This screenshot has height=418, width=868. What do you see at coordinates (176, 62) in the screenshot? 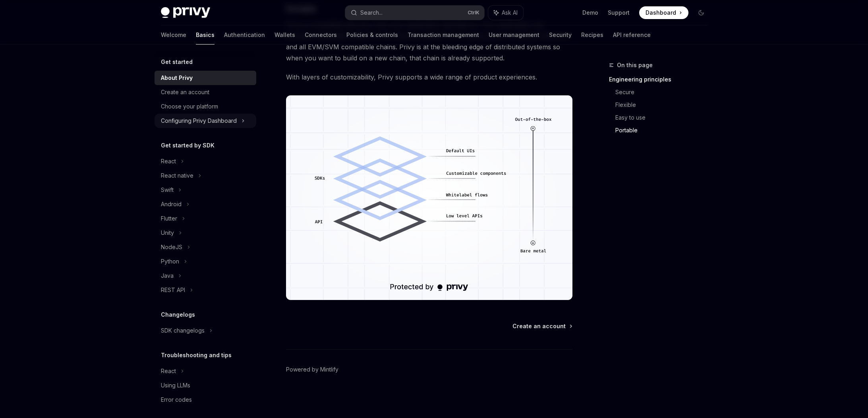
I see `h5: Get started` at bounding box center [176, 62].